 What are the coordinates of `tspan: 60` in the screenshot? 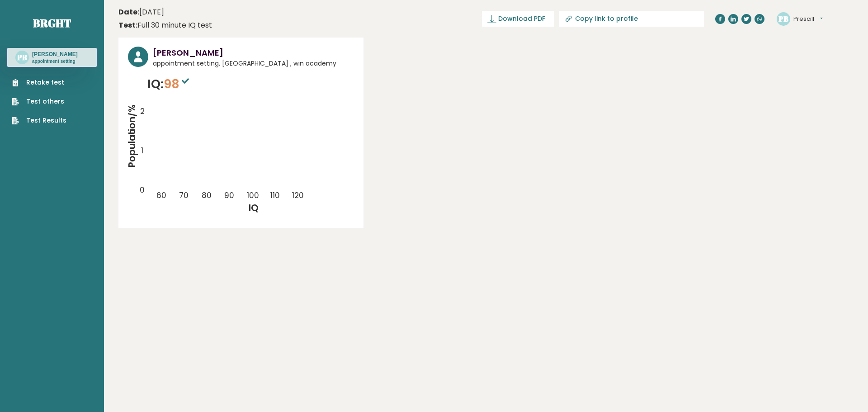 It's located at (161, 196).